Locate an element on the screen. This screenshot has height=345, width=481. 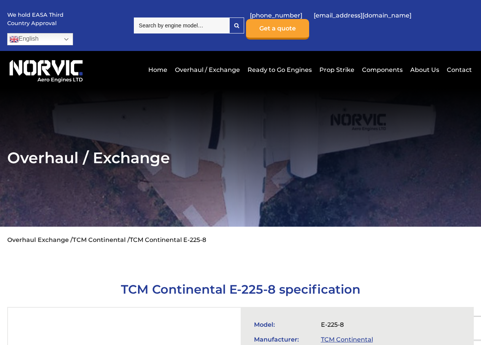
p: We hold EASA Third Country Approval is located at coordinates (36, 19).